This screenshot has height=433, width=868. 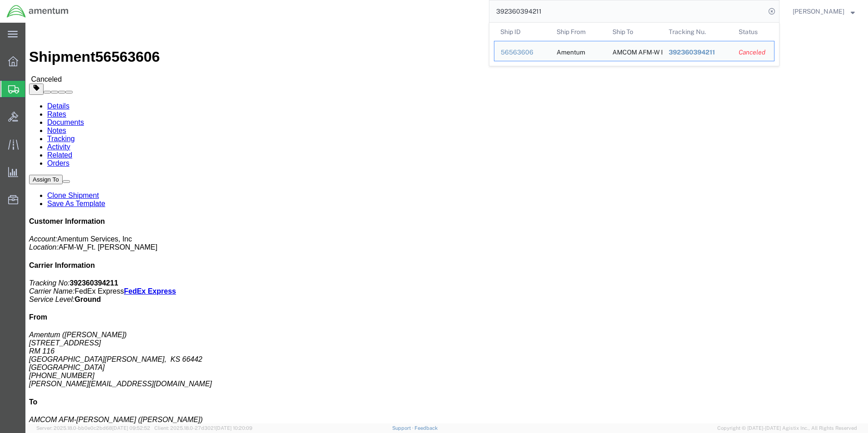 What do you see at coordinates (203, 428) in the screenshot?
I see `span: Client: 2025.18.0-27d3021` at bounding box center [203, 428].